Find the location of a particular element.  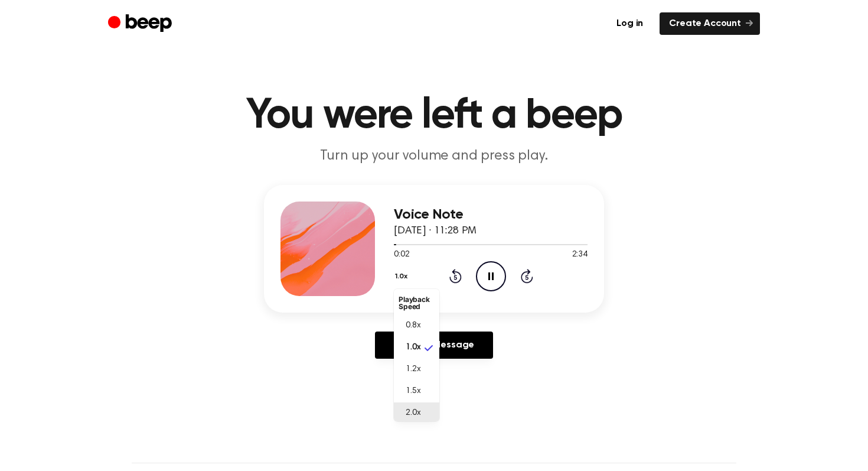

span: 2:34 is located at coordinates (581, 255).